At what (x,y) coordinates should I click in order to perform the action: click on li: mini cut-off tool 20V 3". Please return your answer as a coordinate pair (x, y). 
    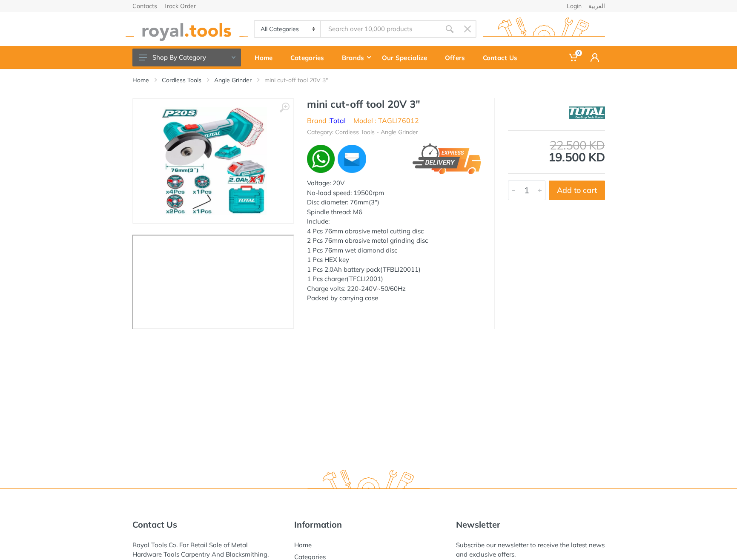
    Looking at the image, I should click on (302, 80).